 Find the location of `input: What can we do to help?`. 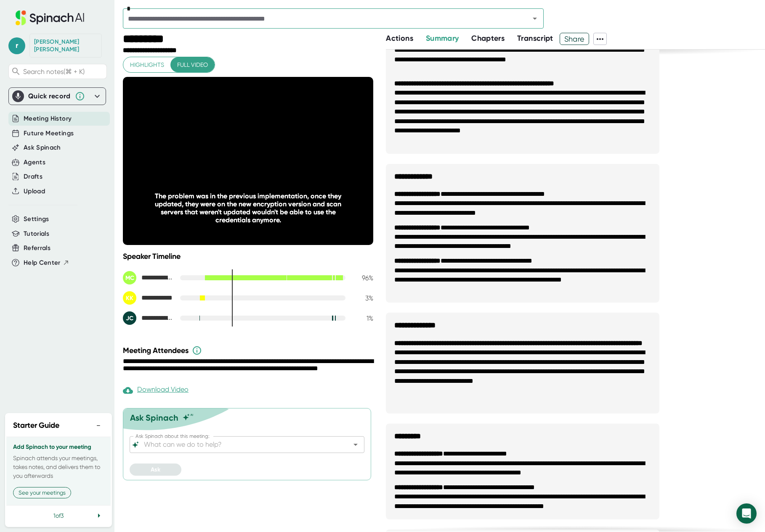

input: What can we do to help? is located at coordinates (239, 445).